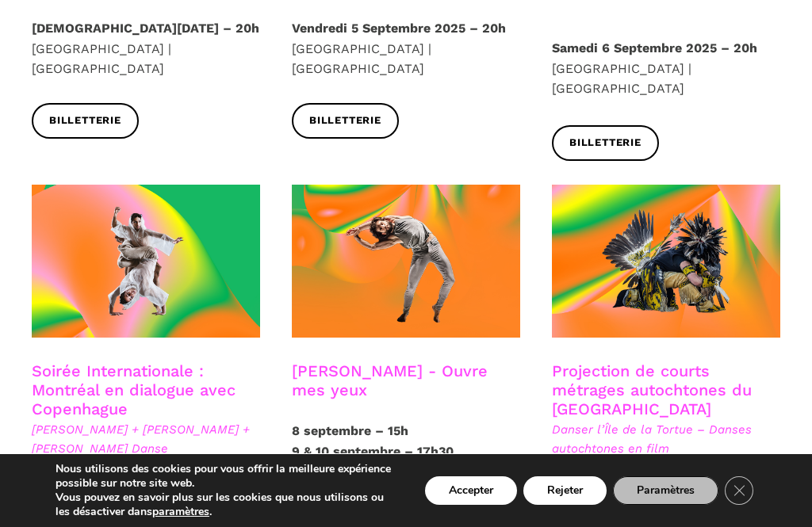 This screenshot has height=527, width=812. Describe the element at coordinates (350, 431) in the screenshot. I see `strong: 8 septembre – 15h` at that location.